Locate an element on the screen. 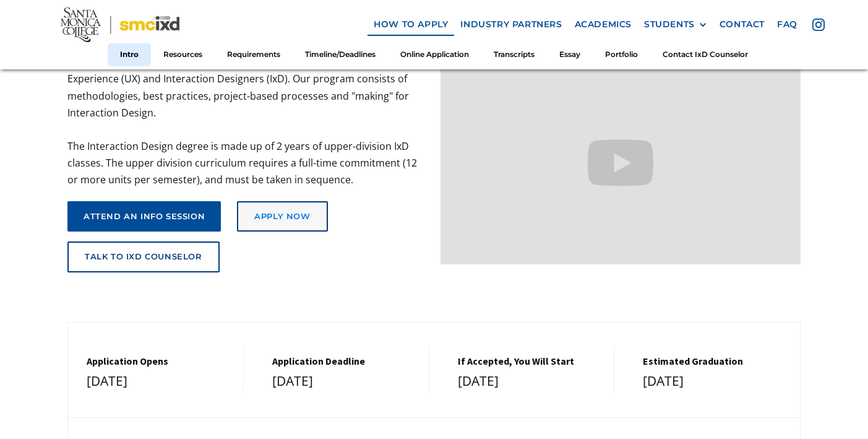 The height and width of the screenshot is (439, 868). div: Apply Now is located at coordinates (282, 216).